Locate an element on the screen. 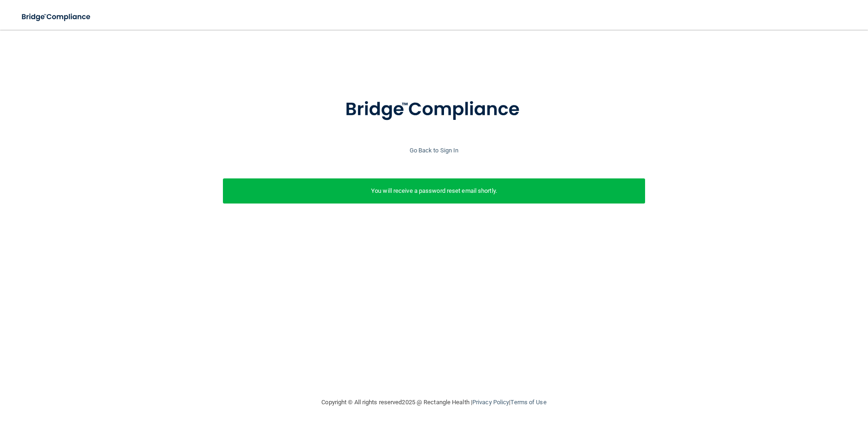 The width and height of the screenshot is (868, 427). a: Privacy Policy is located at coordinates (490, 402).